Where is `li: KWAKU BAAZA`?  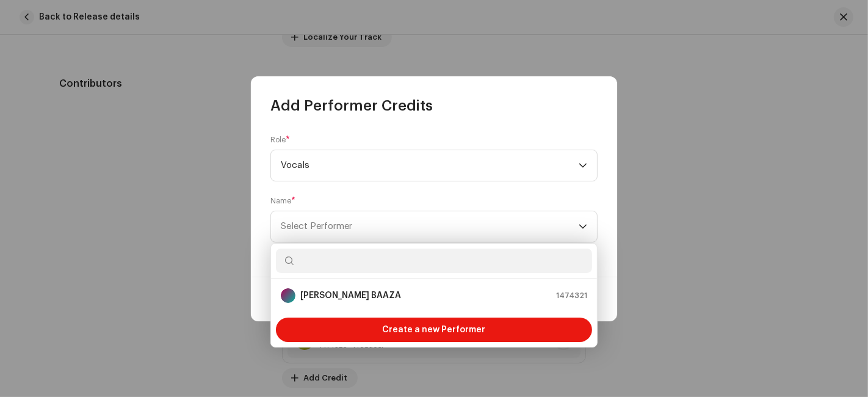
li: KWAKU BAAZA is located at coordinates (434, 296).